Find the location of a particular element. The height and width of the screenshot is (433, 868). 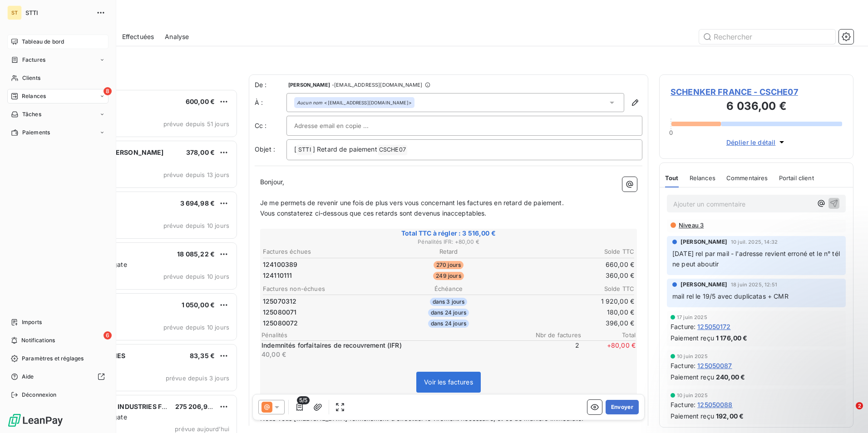

span: 18 juin 2025, 12:51 is located at coordinates (754, 285).